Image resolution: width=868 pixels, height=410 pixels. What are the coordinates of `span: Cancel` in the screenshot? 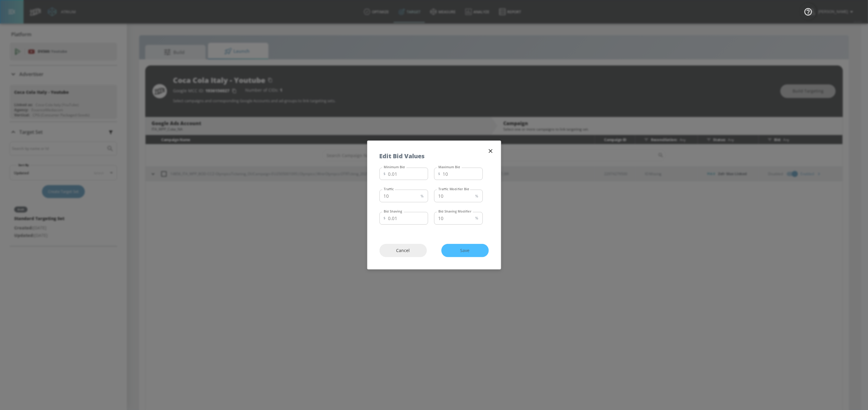 It's located at (403, 251).